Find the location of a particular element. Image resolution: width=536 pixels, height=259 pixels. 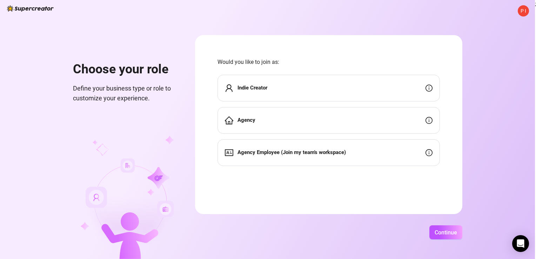

div: Open Intercom Messenger is located at coordinates (521, 244).